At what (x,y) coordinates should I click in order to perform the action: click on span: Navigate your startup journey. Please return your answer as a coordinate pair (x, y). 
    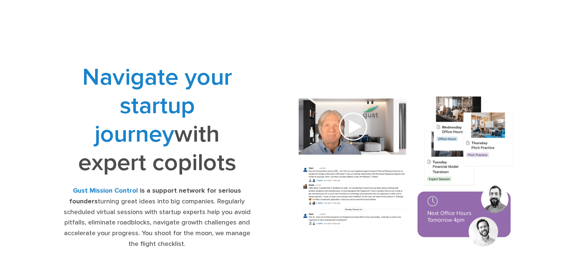
    Looking at the image, I should click on (157, 106).